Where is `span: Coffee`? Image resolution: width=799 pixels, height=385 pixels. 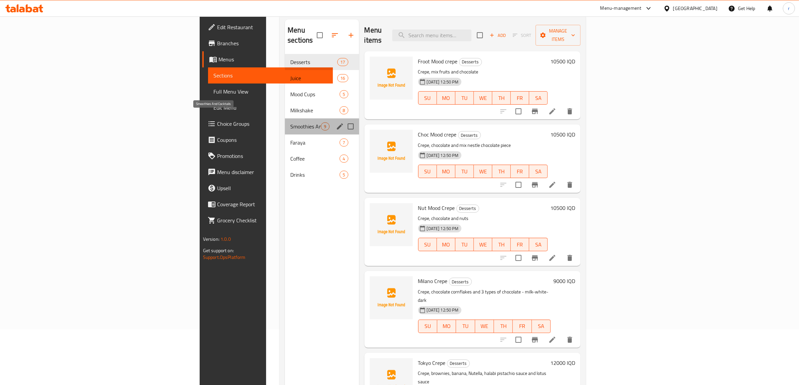 span: Coffee is located at coordinates (315, 159).